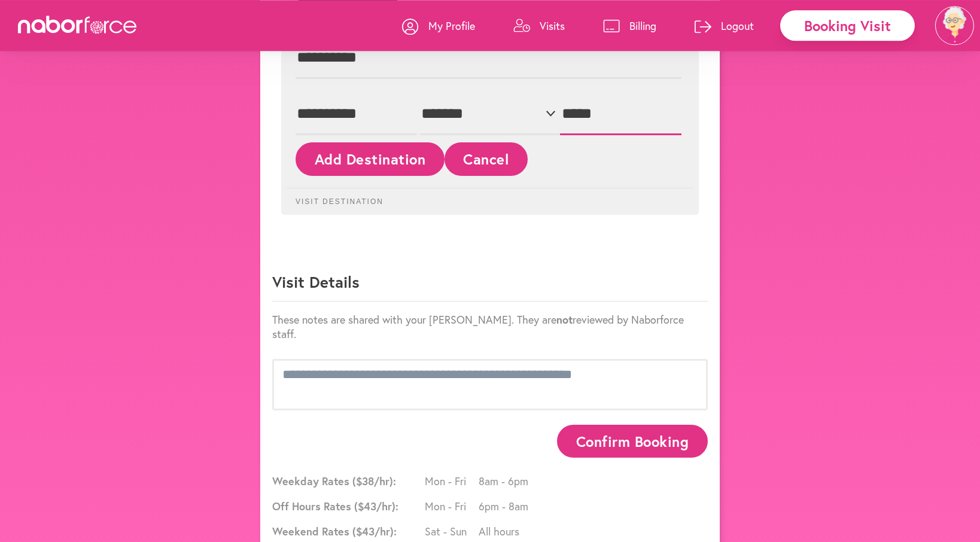  I want to click on strong: not, so click(564, 319).